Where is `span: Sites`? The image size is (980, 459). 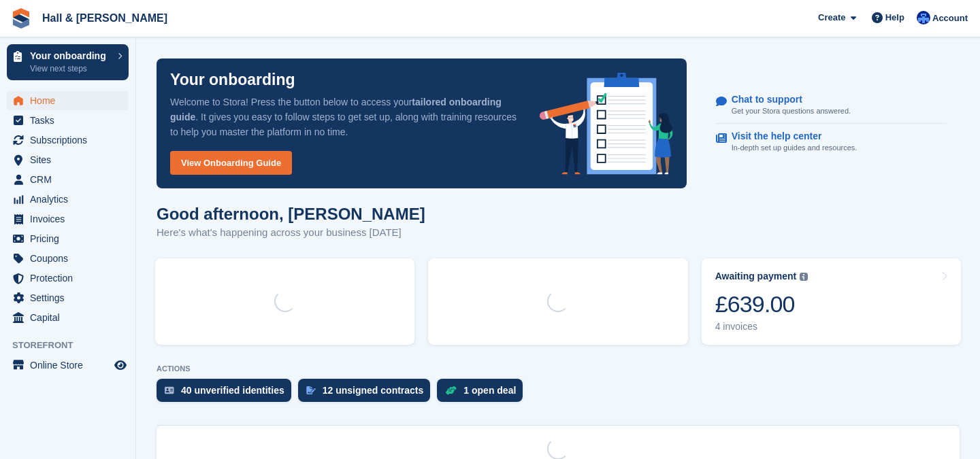
span: Sites is located at coordinates (70, 160).